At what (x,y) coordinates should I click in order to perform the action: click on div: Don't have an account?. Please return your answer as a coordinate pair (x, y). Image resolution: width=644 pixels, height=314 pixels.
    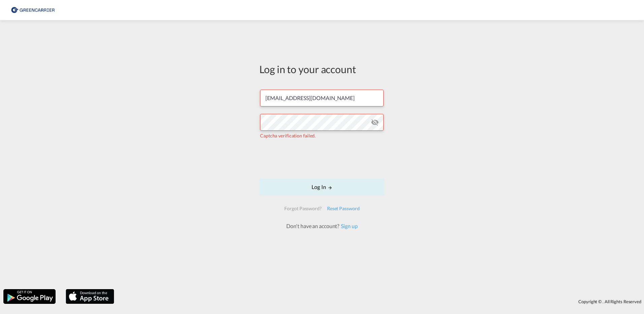
    Looking at the image, I should click on (322, 226).